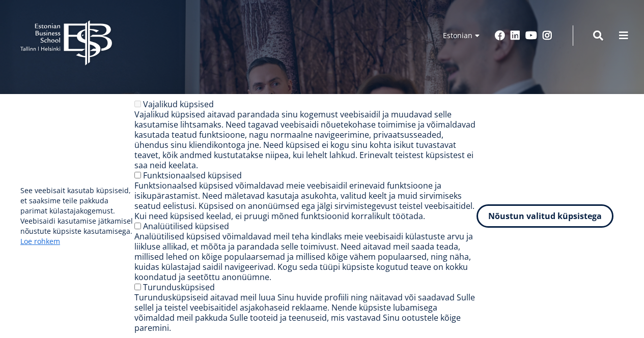  Describe the element at coordinates (306, 140) in the screenshot. I see `div: Vajalikud küpsised aitavad parandada sinu kogemust veebisaidil ja muudavad selle kasutamise lihts...` at that location.